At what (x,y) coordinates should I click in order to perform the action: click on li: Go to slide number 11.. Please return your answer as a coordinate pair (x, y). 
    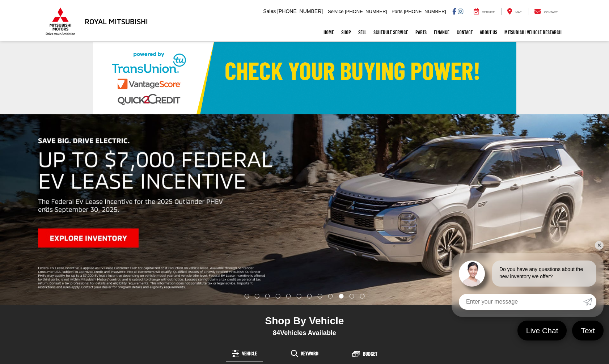
    Looking at the image, I should click on (352, 296).